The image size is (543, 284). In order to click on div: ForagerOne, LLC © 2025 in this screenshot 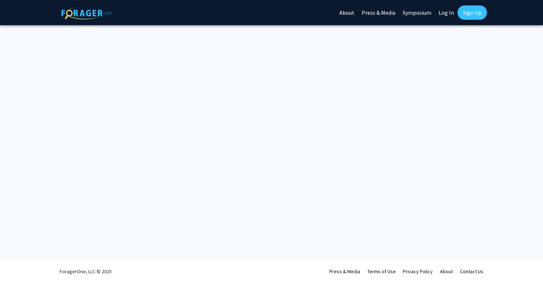, I will do `click(85, 271)`.